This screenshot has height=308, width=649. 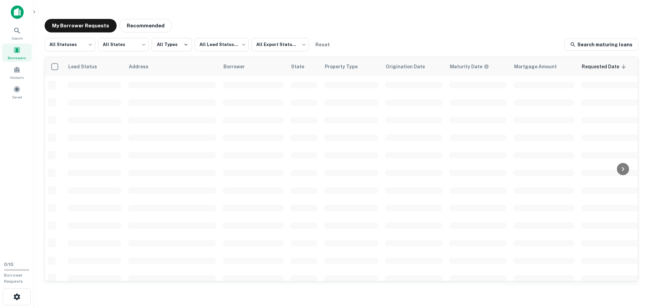 What do you see at coordinates (17, 72) in the screenshot?
I see `a: Contacts` at bounding box center [17, 72].